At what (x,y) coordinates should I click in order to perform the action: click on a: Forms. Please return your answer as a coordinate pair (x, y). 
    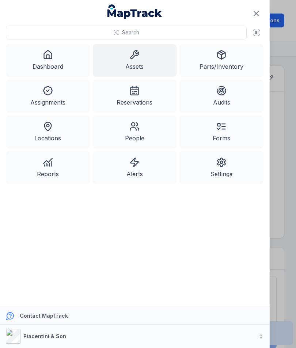
    Looking at the image, I should click on (222, 132).